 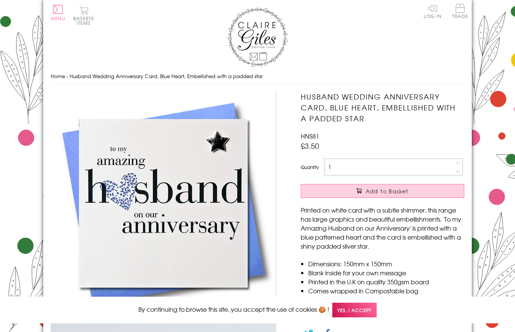 What do you see at coordinates (382, 228) in the screenshot?
I see `p: Printed on white card with a subtle shimmer, this range has large graphics and beautiful embellis...` at bounding box center [382, 228].